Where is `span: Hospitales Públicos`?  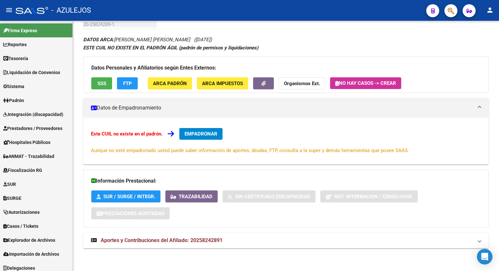 span: Hospitales Públicos is located at coordinates (27, 142).